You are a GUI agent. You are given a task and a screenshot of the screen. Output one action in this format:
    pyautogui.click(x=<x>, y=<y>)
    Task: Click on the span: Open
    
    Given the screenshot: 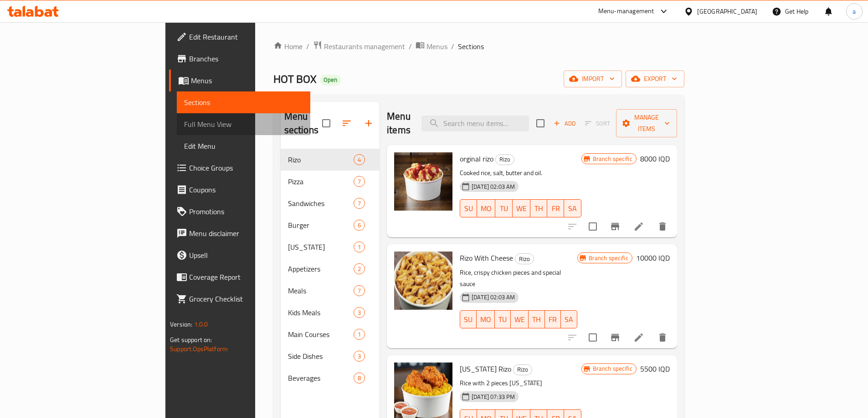 What is the action you would take?
    pyautogui.click(x=330, y=80)
    